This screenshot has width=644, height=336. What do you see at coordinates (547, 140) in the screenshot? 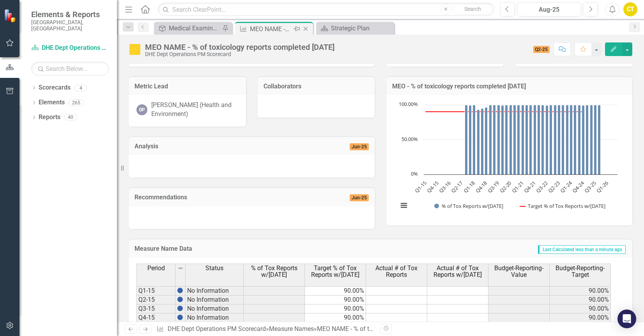
I see `path: Q3-22, 99.29742389. % of Tox Reports w/in 60 Days.` at bounding box center [547, 140].